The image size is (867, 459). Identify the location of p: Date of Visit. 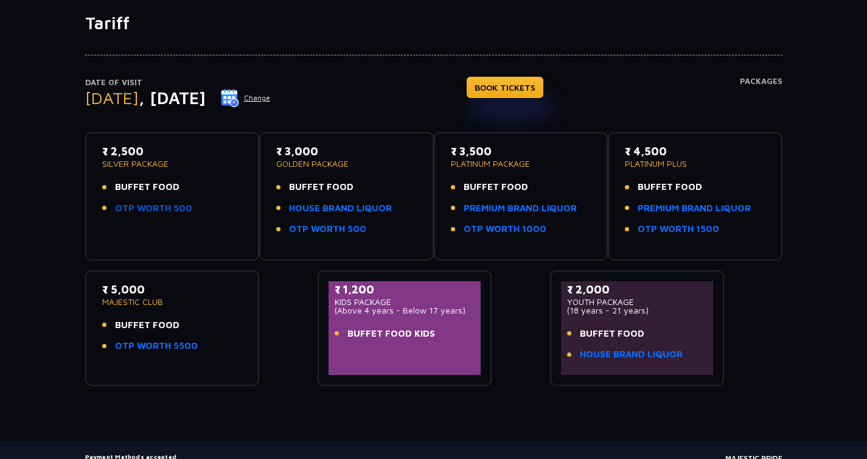
(178, 83).